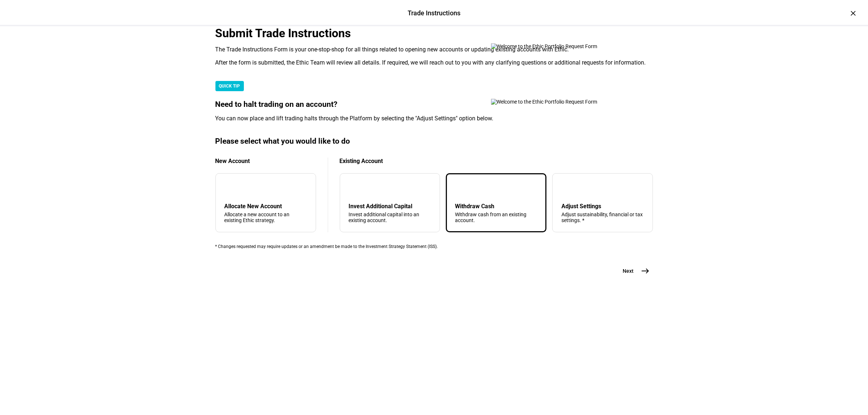  Describe the element at coordinates (230, 188) in the screenshot. I see `mat-icon: add` at that location.